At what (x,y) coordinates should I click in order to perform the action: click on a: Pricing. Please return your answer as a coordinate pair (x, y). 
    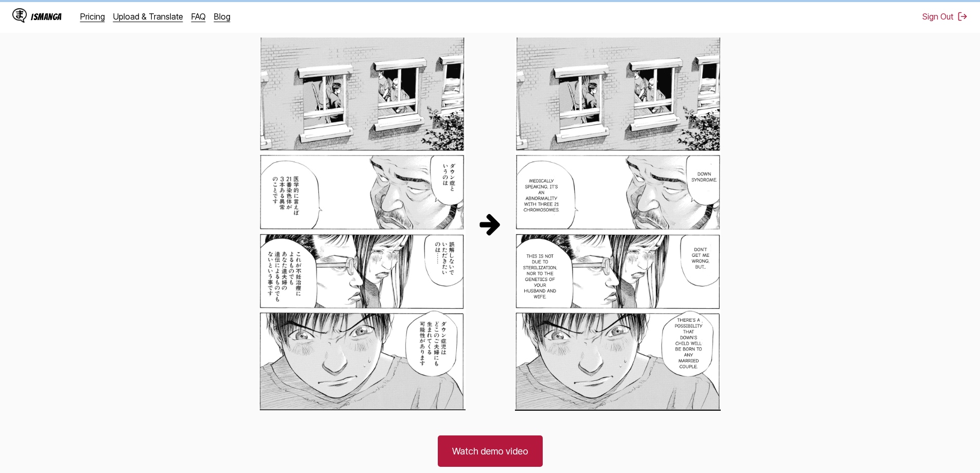
    Looking at the image, I should click on (92, 16).